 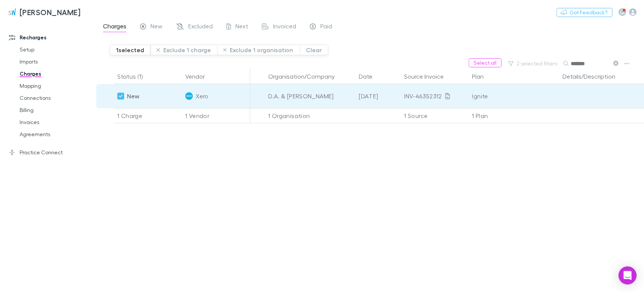 What do you see at coordinates (56, 49) in the screenshot?
I see `a: Setup` at bounding box center [56, 49].